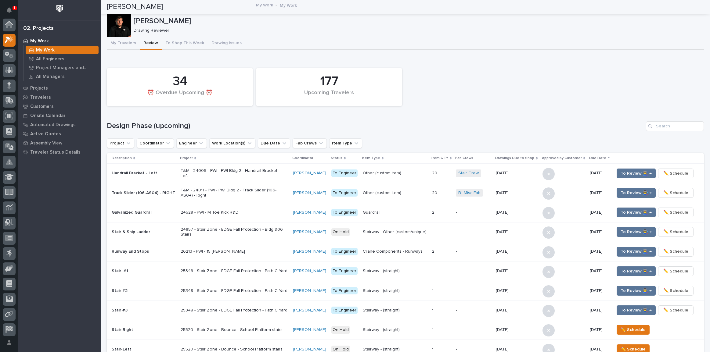  Describe the element at coordinates (45, 134) in the screenshot. I see `p: Active Quotes` at that location.